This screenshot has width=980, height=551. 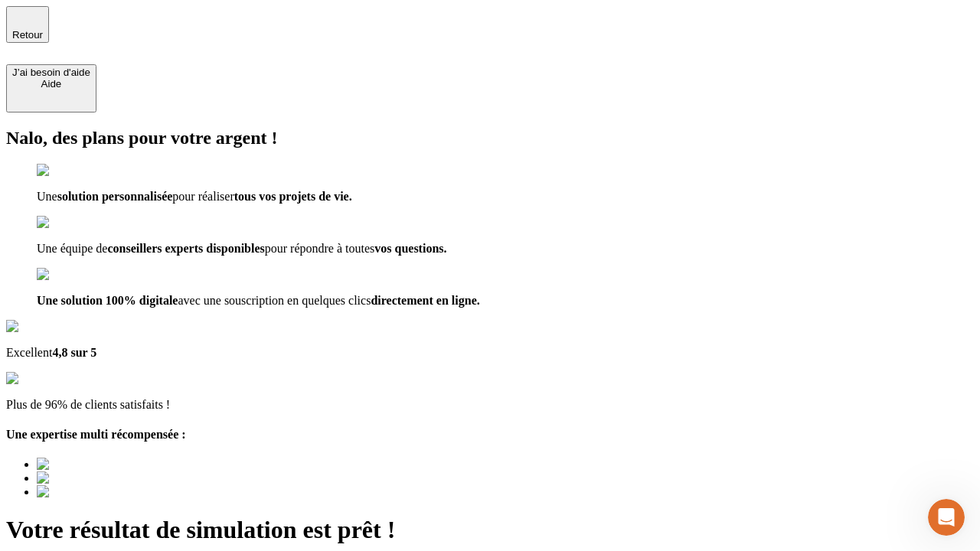 I want to click on span: pour répondre à toutes, so click(x=320, y=248).